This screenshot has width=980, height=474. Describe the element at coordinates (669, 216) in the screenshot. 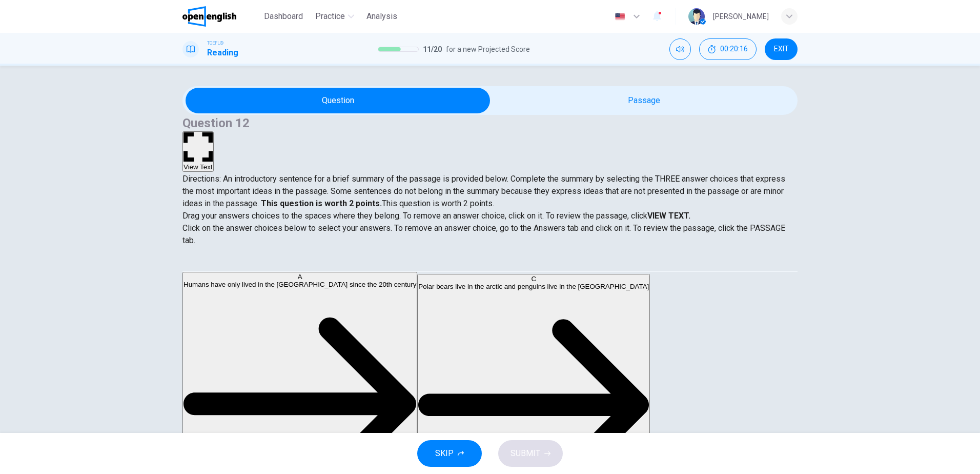

I see `strong: VIEW TEXT.` at that location.